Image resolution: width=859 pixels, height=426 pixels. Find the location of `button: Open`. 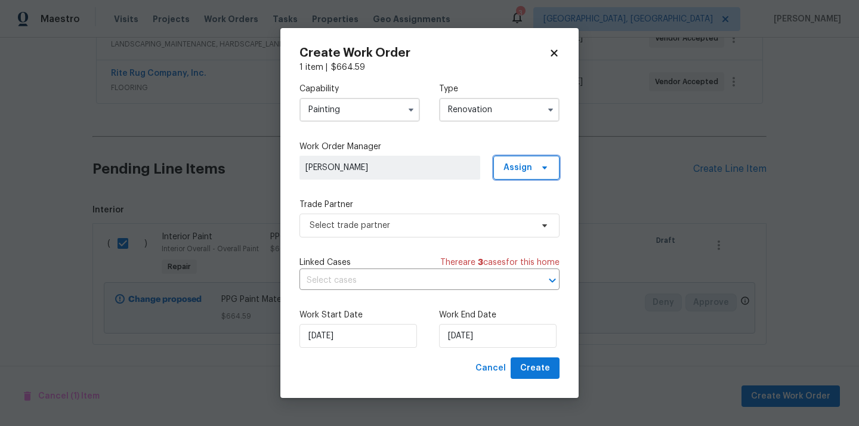

button: Open is located at coordinates (552, 280).